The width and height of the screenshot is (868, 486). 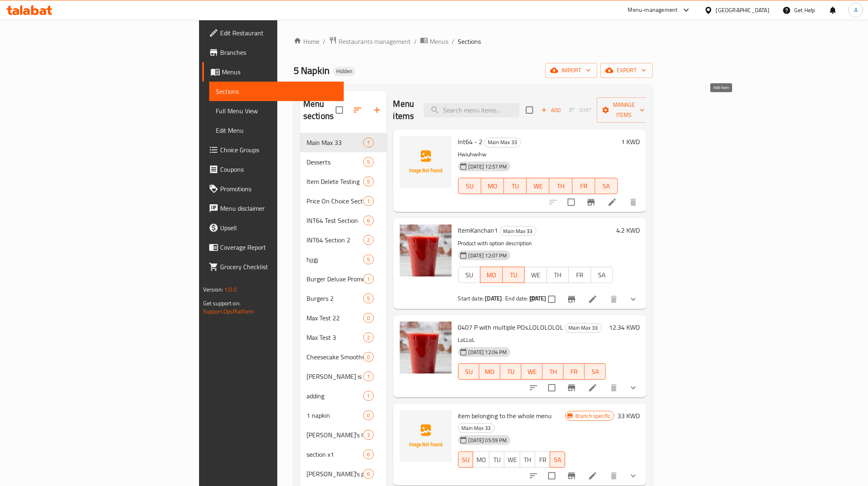 I want to click on div: Item Delete Testing, so click(x=335, y=182).